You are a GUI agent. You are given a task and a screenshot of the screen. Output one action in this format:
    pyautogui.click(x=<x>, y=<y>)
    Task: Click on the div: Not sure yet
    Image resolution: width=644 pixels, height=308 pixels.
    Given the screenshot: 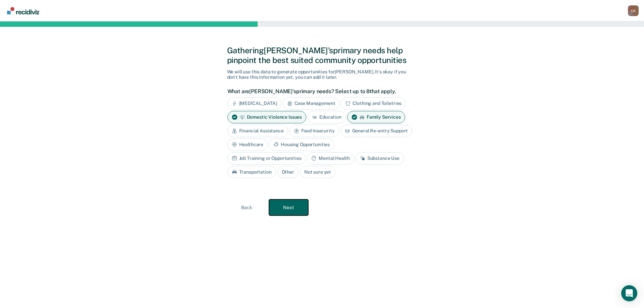 What is the action you would take?
    pyautogui.click(x=318, y=172)
    